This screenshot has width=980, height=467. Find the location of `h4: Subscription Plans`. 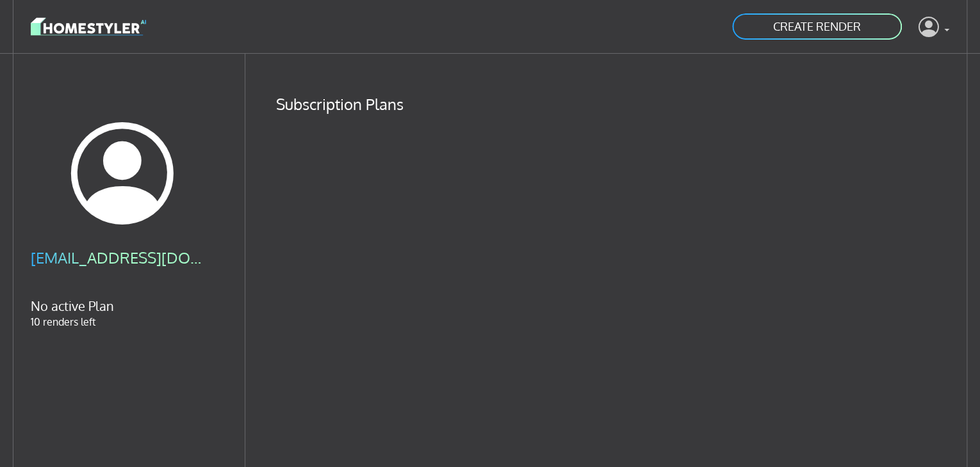

h4: Subscription Plans is located at coordinates (613, 105).